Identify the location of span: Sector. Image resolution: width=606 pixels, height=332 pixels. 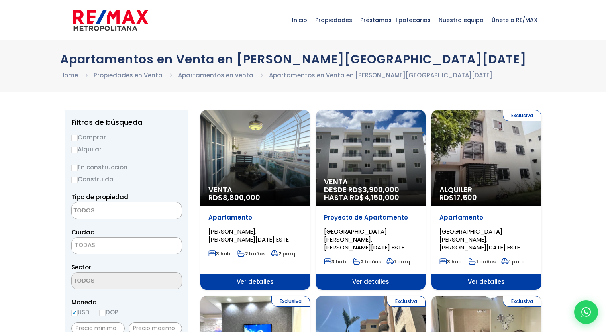
(81, 267).